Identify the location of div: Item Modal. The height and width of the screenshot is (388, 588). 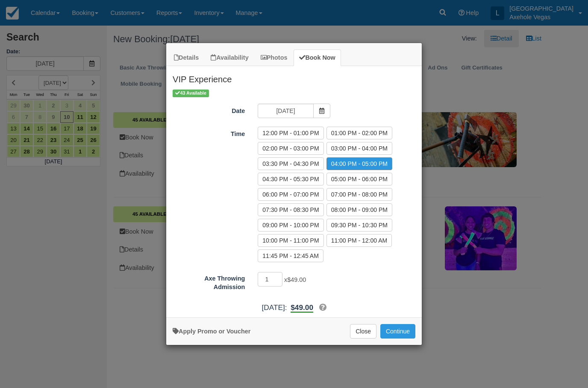
(294, 189).